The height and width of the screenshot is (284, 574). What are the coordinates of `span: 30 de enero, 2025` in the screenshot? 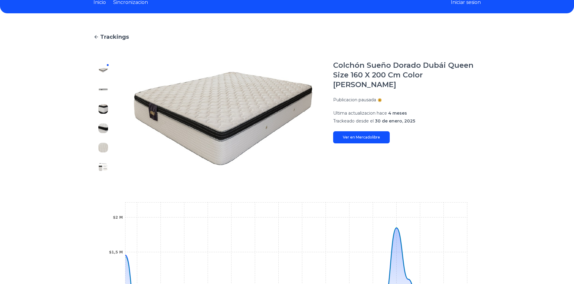 It's located at (395, 121).